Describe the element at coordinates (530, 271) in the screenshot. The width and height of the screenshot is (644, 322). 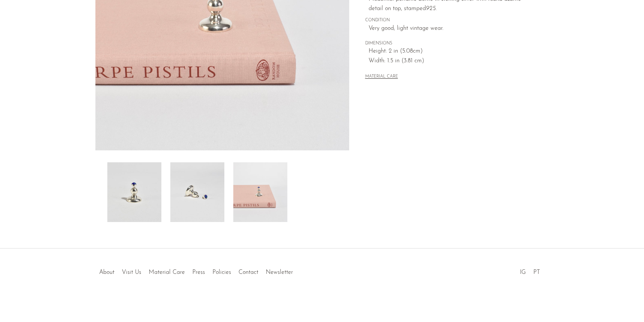
I see `ul: Social Medias` at that location.